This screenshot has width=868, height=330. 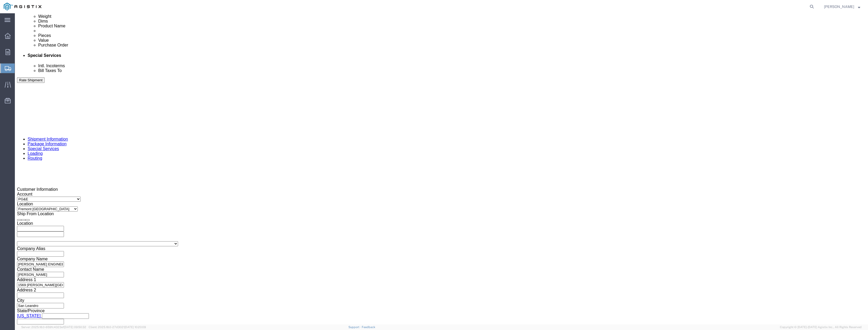 What do you see at coordinates (54, 327) in the screenshot?
I see `span: Server: 2025.18.0-659fc4323ef` at bounding box center [54, 327].